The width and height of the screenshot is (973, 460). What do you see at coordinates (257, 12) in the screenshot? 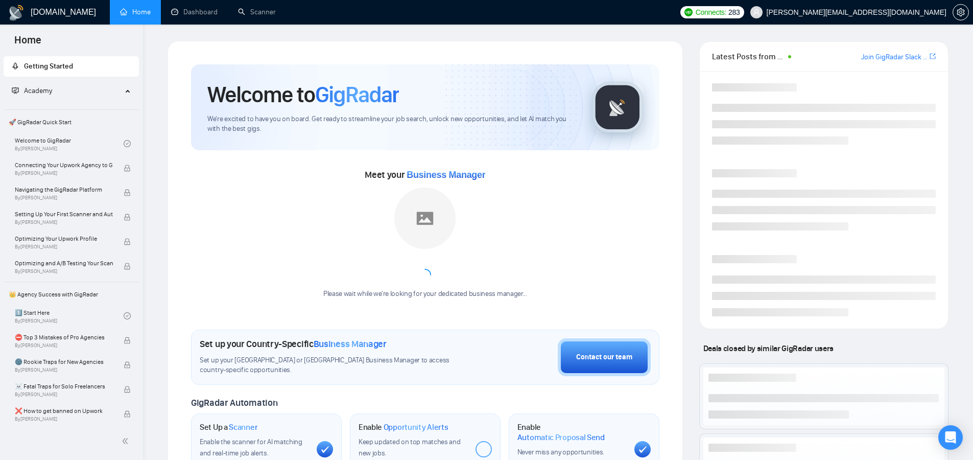
I see `a: searchScanner` at bounding box center [257, 12].